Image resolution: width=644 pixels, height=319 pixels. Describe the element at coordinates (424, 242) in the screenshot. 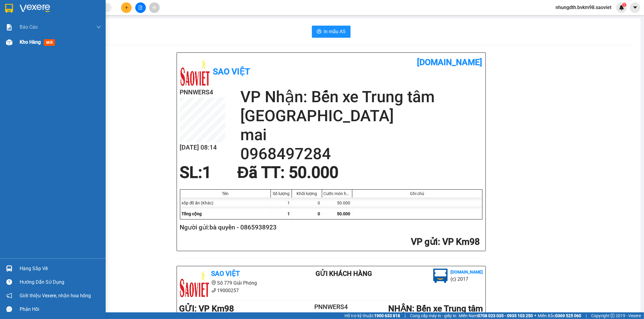

I see `span: VP gửi` at that location.